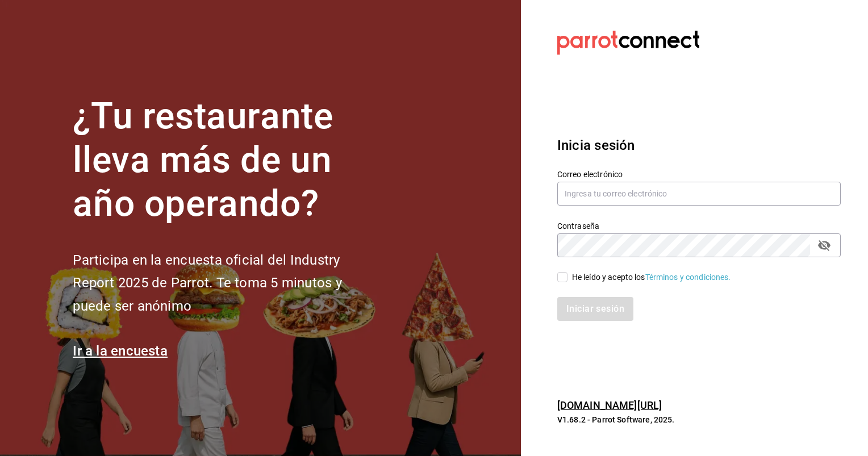 This screenshot has width=868, height=456. Describe the element at coordinates (824, 245) in the screenshot. I see `button: passwordField` at that location.